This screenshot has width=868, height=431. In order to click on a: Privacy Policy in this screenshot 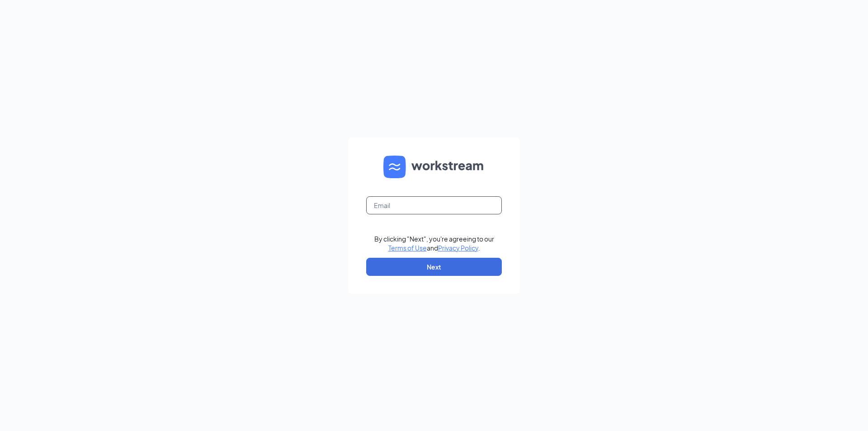, I will do `click(458, 248)`.